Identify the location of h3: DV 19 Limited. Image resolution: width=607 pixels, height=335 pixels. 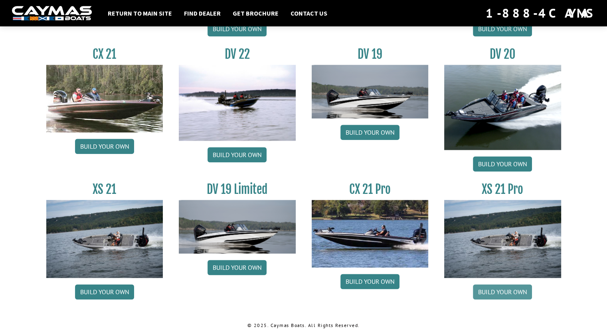
(237, 189).